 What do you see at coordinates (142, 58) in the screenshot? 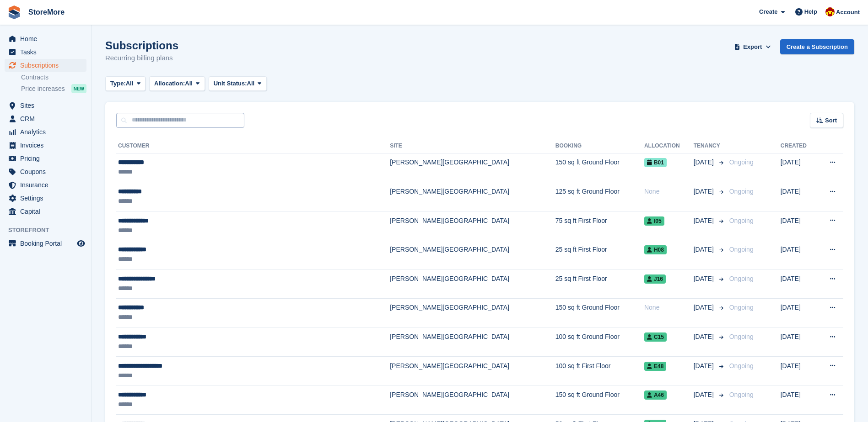
I see `p: Recurring billing plans` at bounding box center [142, 58].